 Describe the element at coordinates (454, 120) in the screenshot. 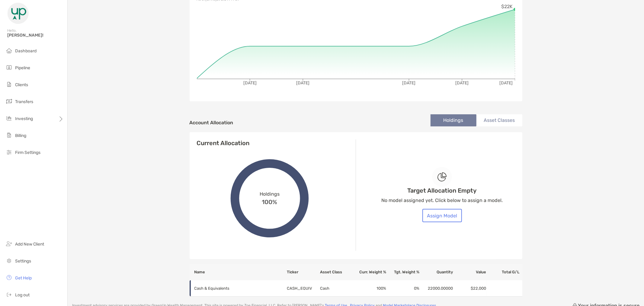

I see `li: Holdings` at that location.